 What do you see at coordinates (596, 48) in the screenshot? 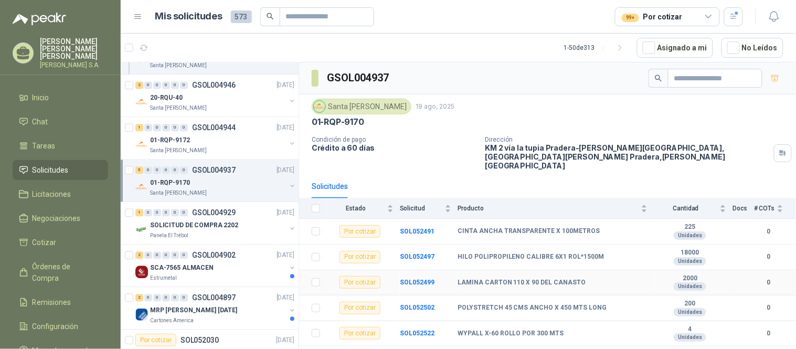
I see `div: 1 - 50 de 313` at bounding box center [596, 48].